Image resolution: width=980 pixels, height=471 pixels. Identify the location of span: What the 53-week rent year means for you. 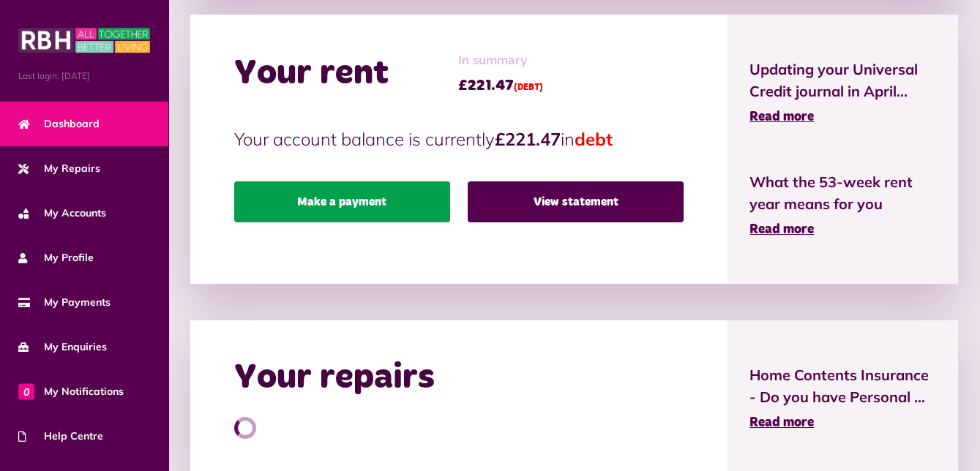
(843, 193).